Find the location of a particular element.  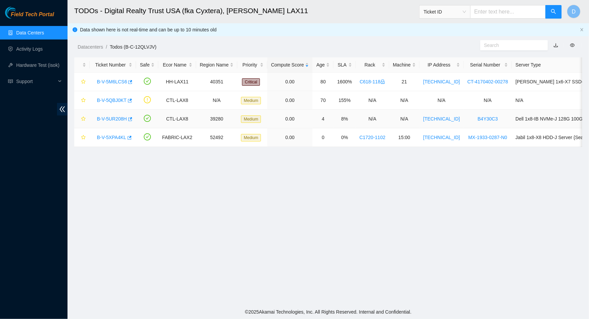

td: 15:00 is located at coordinates (405, 137).